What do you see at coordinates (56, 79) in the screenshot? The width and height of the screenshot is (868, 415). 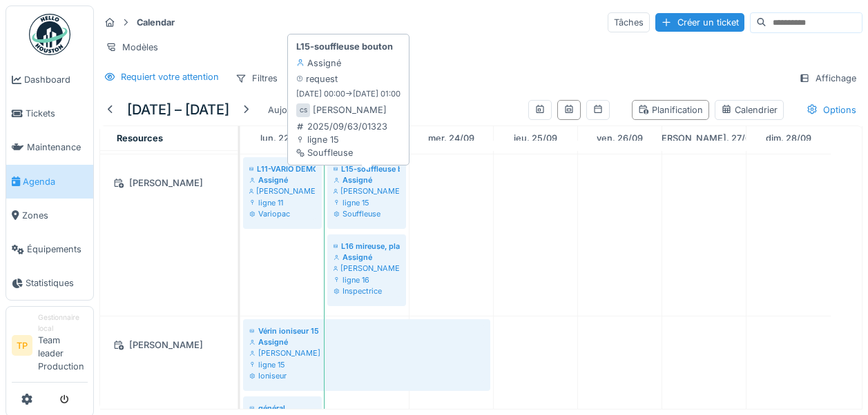 I see `span: Dashboard` at bounding box center [56, 79].